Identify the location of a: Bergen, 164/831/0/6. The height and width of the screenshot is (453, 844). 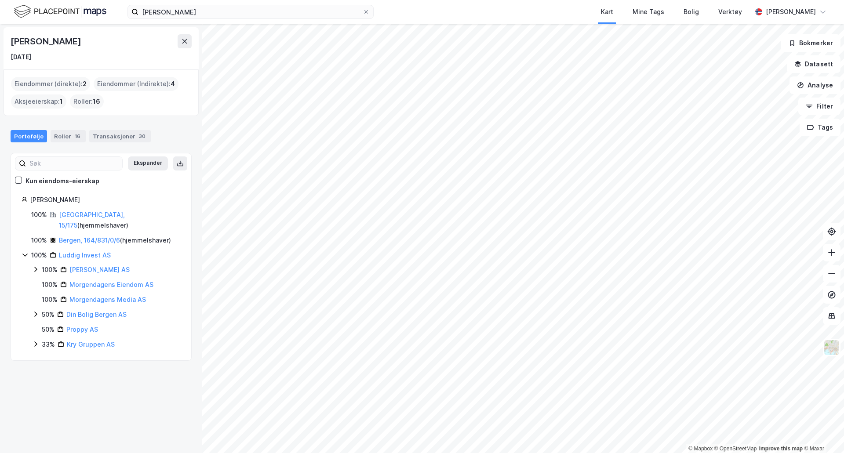
(89, 240).